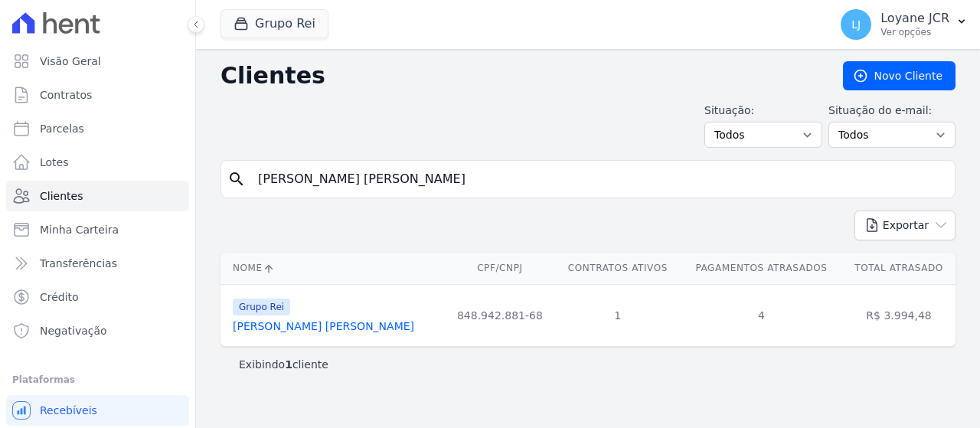 The height and width of the screenshot is (428, 980). I want to click on td: 4, so click(761, 315).